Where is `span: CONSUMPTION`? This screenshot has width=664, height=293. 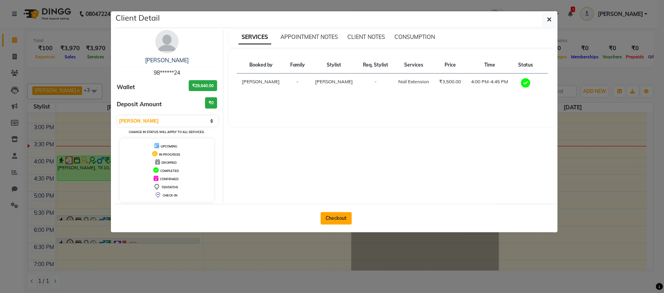
span: CONSUMPTION is located at coordinates (415, 37).